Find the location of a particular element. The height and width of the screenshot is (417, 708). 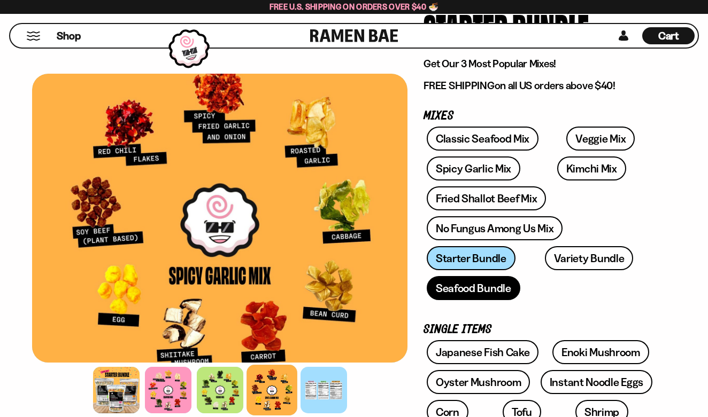

a: Spicy Garlic Mix is located at coordinates (473, 168).